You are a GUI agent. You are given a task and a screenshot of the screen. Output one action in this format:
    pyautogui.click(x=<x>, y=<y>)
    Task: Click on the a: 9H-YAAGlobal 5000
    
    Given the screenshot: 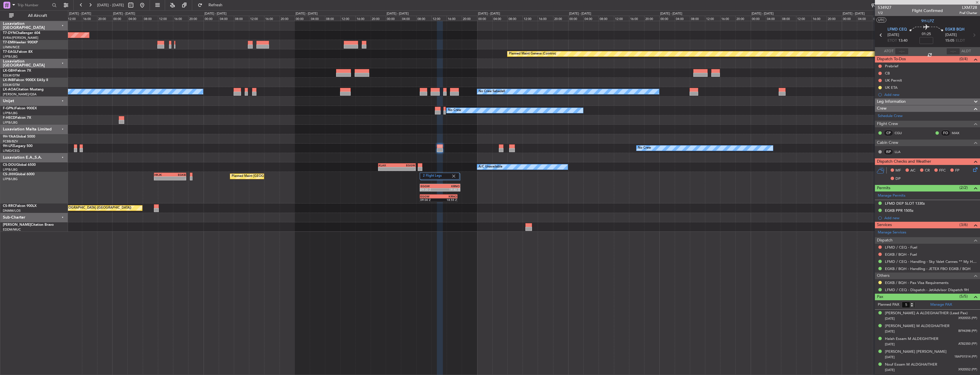 What is the action you would take?
    pyautogui.click(x=19, y=136)
    